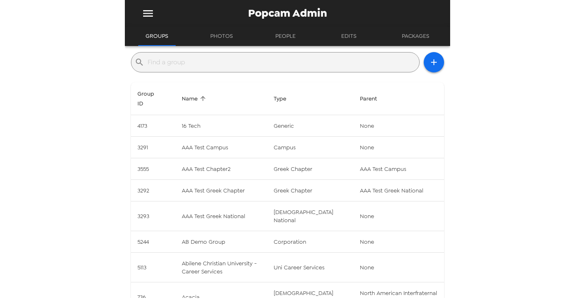 Image resolution: width=575 pixels, height=306 pixels. I want to click on td: AB Demo Group, so click(221, 242).